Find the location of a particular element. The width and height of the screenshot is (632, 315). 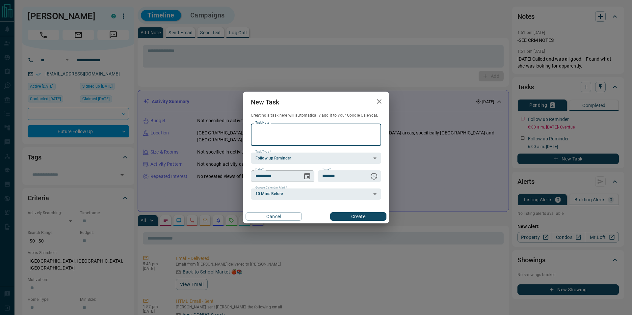

button: Create is located at coordinates (358, 216).